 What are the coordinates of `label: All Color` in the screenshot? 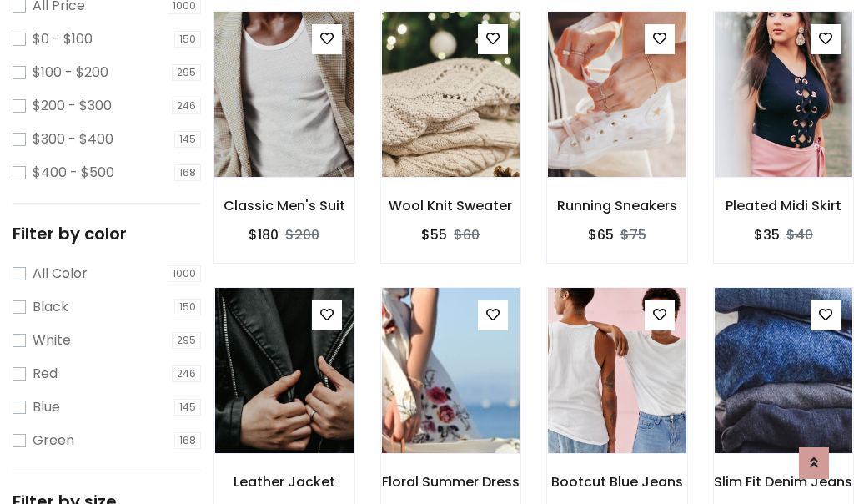 It's located at (60, 273).